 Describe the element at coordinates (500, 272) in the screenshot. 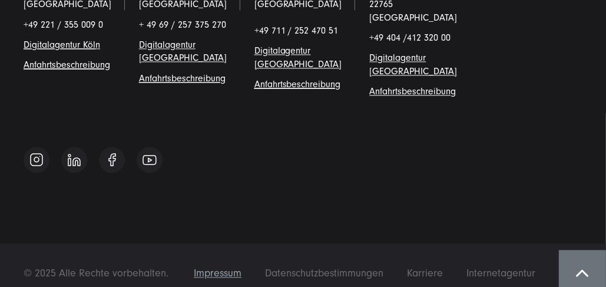

I see `span: Internetagentur` at that location.